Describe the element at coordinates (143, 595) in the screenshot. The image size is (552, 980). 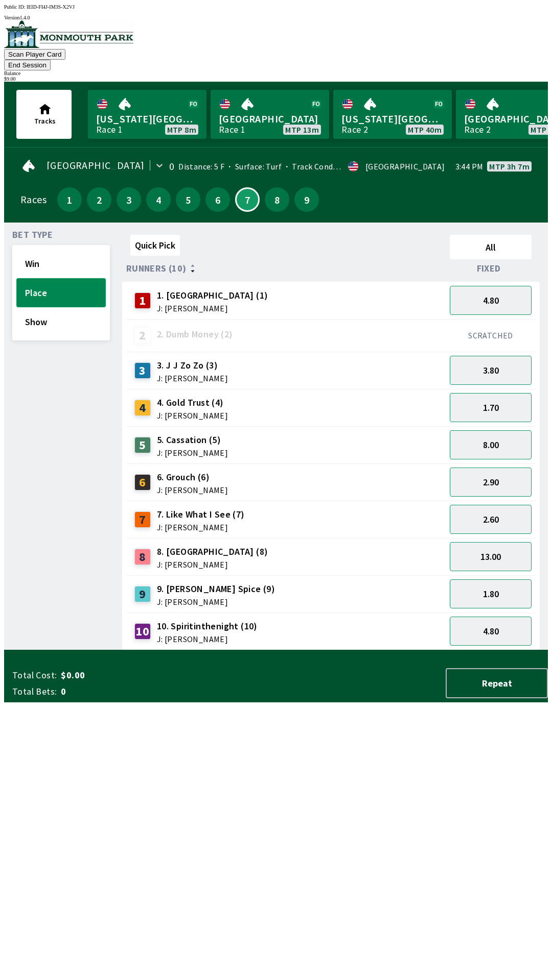
I see `div: 9` at that location.